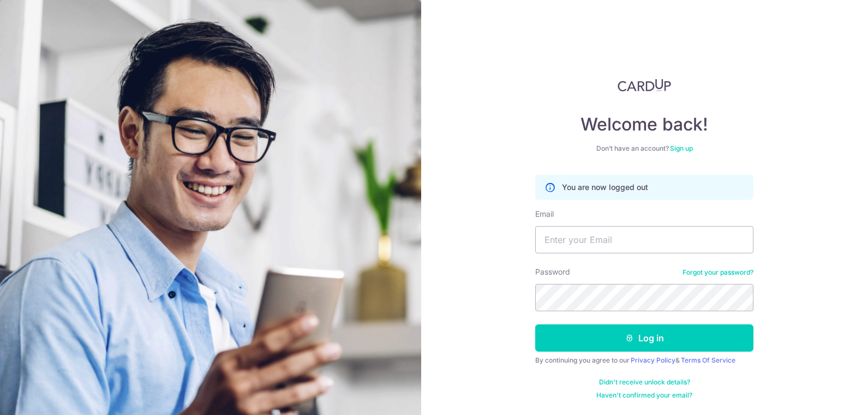  Describe the element at coordinates (718, 273) in the screenshot. I see `a: Forgot your password?` at that location.